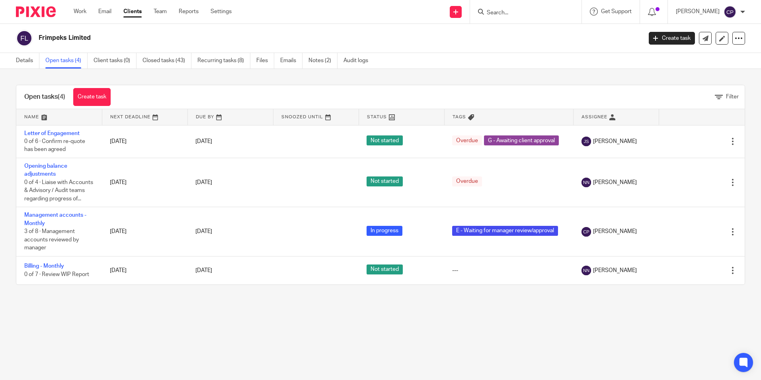 This screenshot has width=761, height=380. What do you see at coordinates (55, 145) in the screenshot?
I see `span: 0 of 6 · Confirm re-quote has been agreed` at bounding box center [55, 145].